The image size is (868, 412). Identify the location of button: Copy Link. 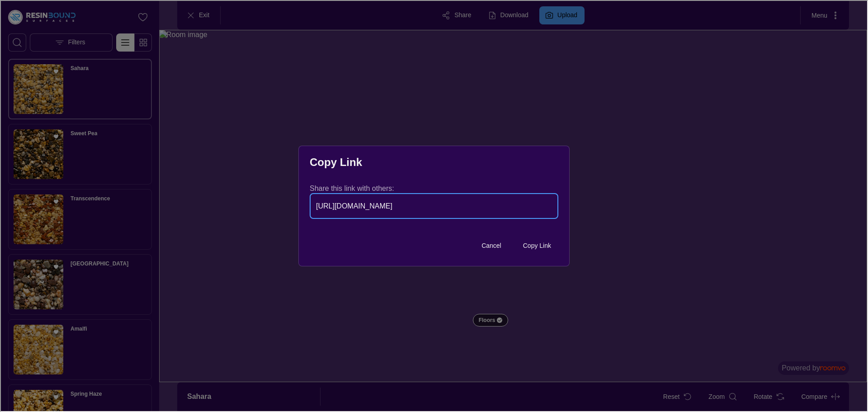
(536, 245).